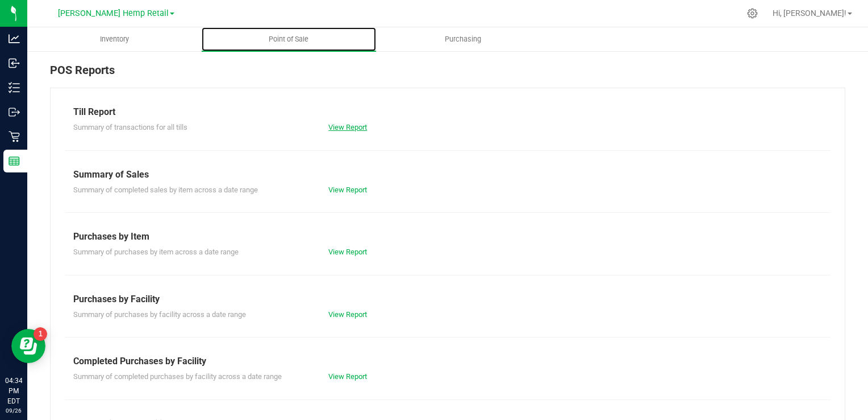  Describe the element at coordinates (448, 361) in the screenshot. I see `div: Completed Purchases by Facility` at that location.